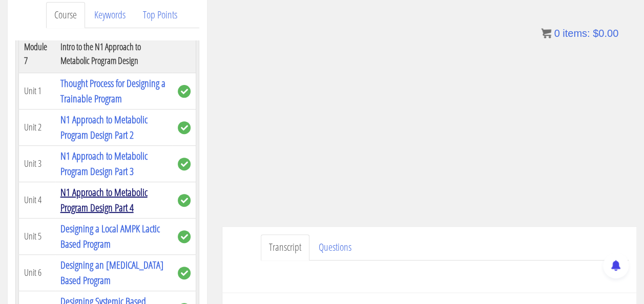  Describe the element at coordinates (37, 90) in the screenshot. I see `td: Unit 1` at that location.